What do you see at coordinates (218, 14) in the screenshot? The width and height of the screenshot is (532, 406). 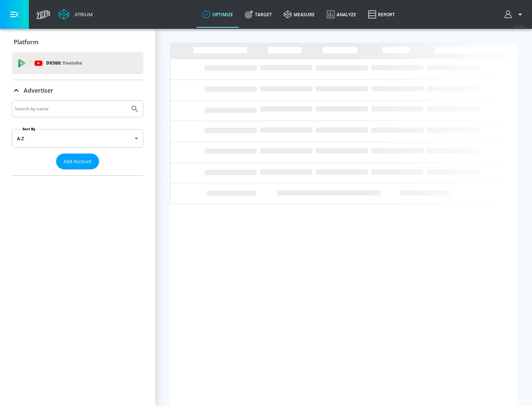 I see `a: optimize` at bounding box center [218, 14].